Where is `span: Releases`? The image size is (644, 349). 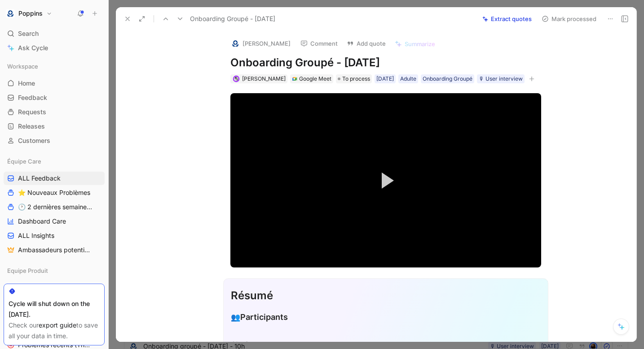 span: Releases is located at coordinates (31, 126).